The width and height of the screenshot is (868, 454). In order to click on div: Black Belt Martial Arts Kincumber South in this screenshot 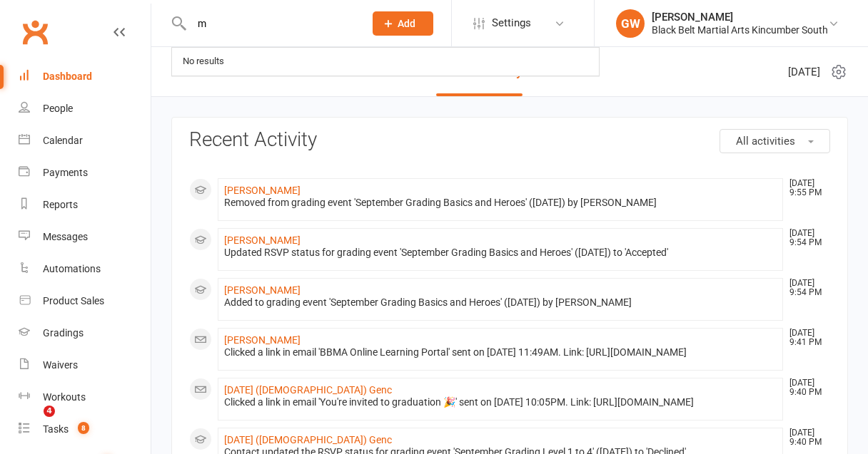, I will do `click(739, 30)`.